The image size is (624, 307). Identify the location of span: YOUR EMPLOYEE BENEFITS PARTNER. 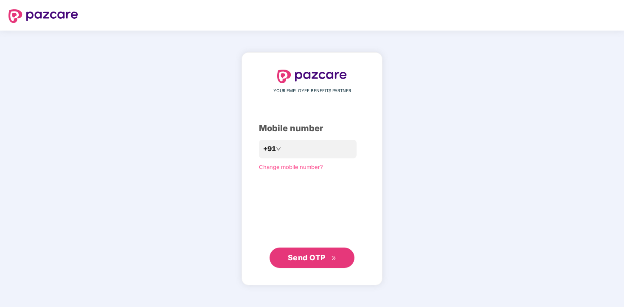
(312, 91).